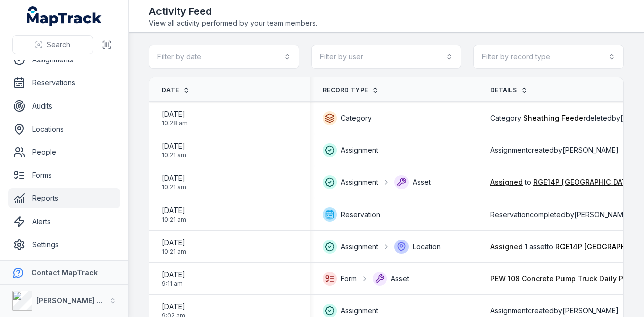 The height and width of the screenshot is (317, 644). I want to click on time: 29/08/2025, 10:28:58 am, so click(175, 118).